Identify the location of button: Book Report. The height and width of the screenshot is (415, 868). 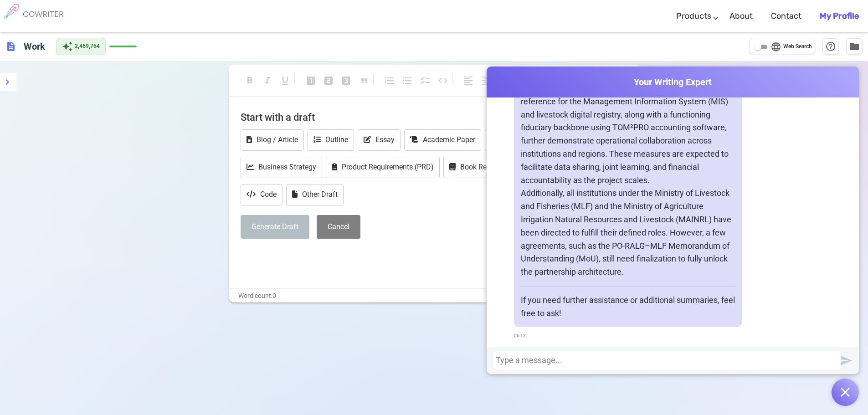
(474, 167).